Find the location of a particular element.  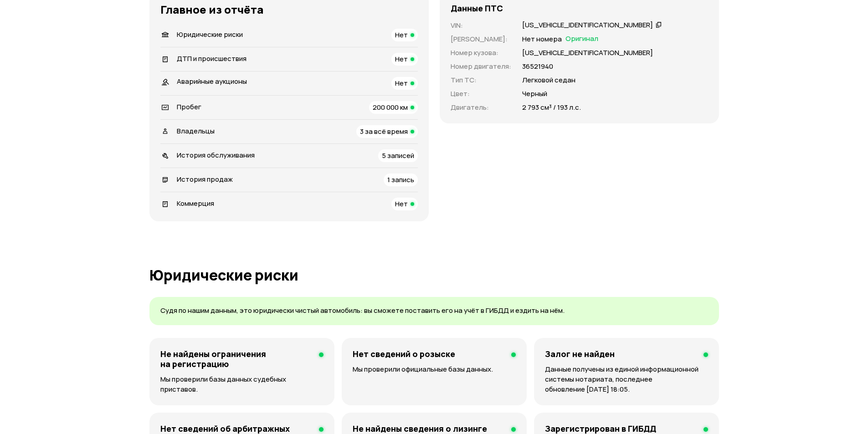

span: Юридические риски is located at coordinates (209, 34).